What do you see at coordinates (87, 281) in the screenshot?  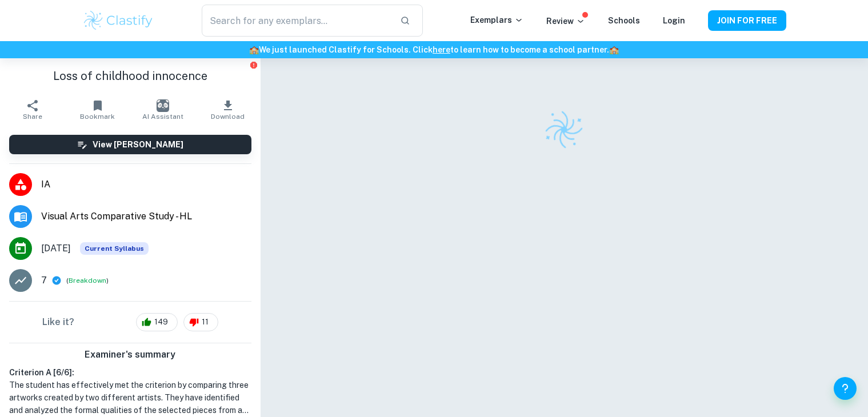 I see `button: Breakdown` at bounding box center [87, 281].